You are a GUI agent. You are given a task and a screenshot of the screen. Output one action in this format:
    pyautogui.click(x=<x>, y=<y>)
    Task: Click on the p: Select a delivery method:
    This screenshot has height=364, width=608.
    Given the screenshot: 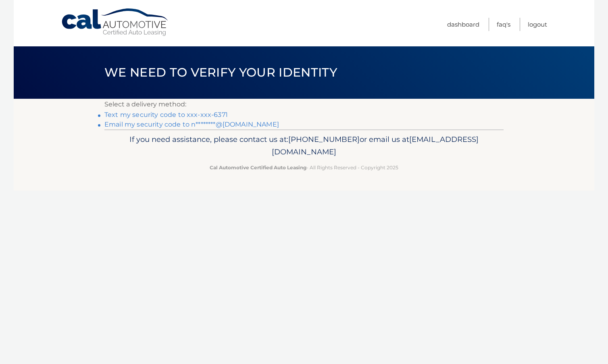 What is the action you would take?
    pyautogui.click(x=304, y=105)
    